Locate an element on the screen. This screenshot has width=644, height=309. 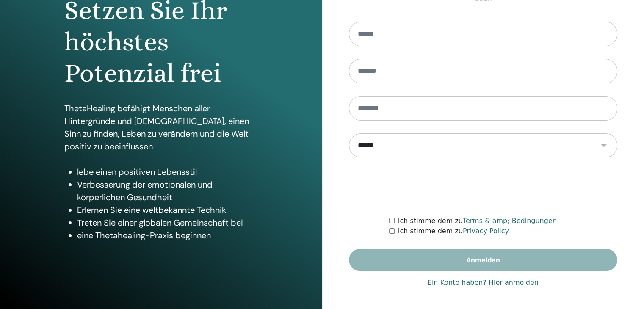
li: eine Thetahealing-Praxis beginnen is located at coordinates (167, 235).